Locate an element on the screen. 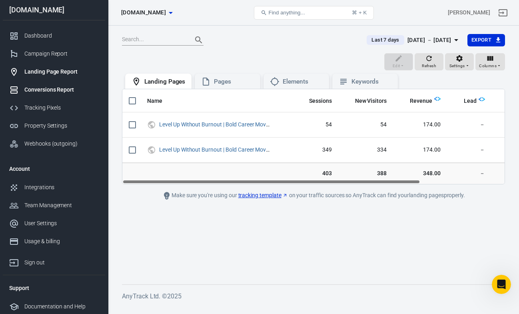 Image resolution: width=519 pixels, height=314 pixels. a: Knowledge Base is located at coordinates (80, 164).